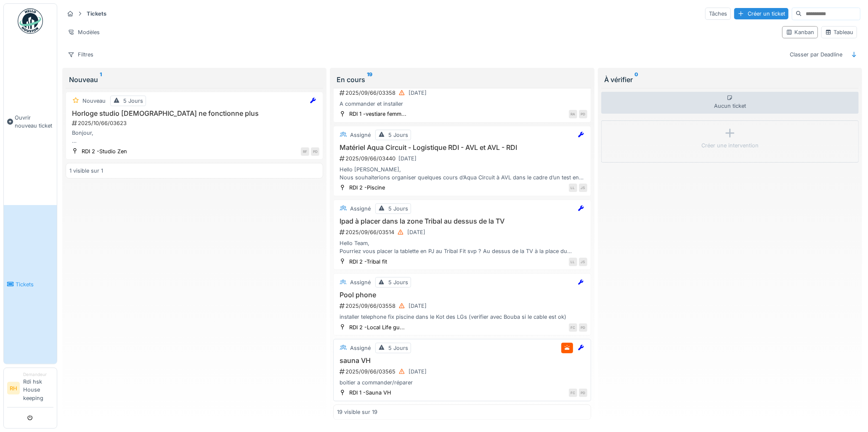  Describe the element at coordinates (86, 171) in the screenshot. I see `div: 1 visible sur 1` at that location.